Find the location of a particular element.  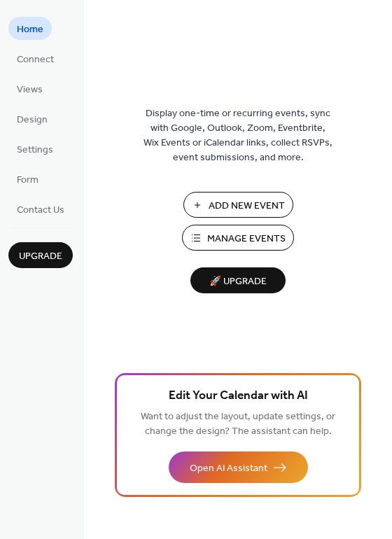

a: Settings is located at coordinates (35, 148).